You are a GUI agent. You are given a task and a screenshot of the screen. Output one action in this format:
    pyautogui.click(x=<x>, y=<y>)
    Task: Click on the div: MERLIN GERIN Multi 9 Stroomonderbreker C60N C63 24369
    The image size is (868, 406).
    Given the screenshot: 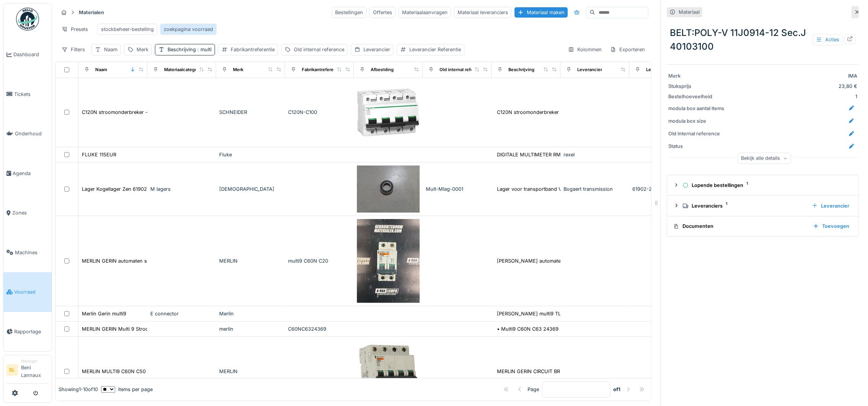 What is the action you would take?
    pyautogui.click(x=153, y=329)
    